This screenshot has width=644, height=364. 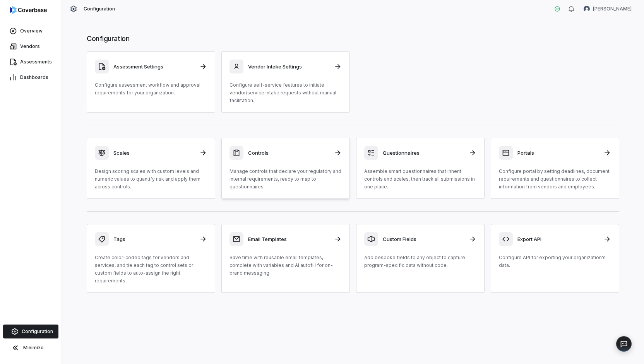 What do you see at coordinates (558, 153) in the screenshot?
I see `h3: Portals` at bounding box center [558, 153].